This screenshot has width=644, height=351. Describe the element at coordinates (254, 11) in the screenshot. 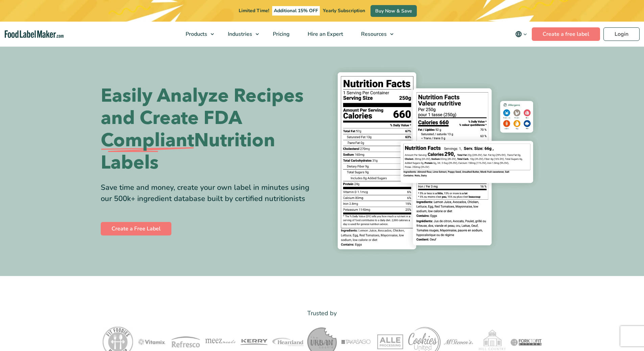

I see `span: Limited Time!` at that location.